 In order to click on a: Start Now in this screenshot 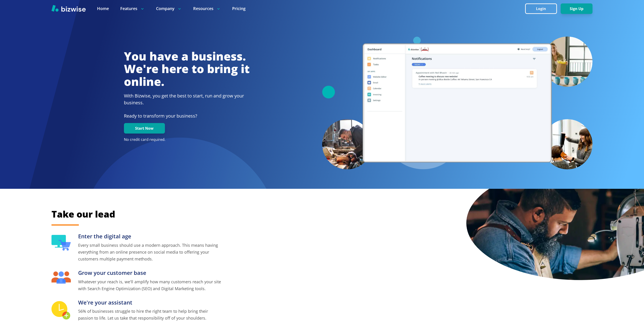, I will do `click(144, 128)`.